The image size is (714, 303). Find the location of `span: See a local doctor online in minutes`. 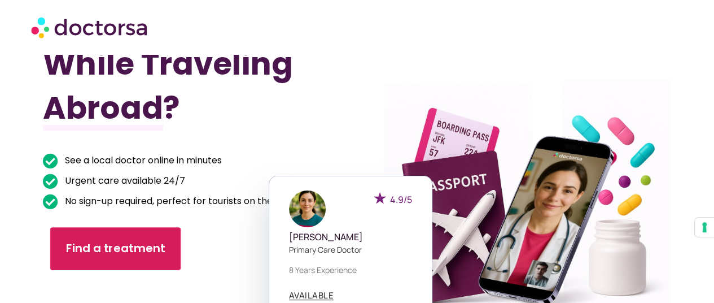

span: See a local doctor online in minutes is located at coordinates (142, 160).